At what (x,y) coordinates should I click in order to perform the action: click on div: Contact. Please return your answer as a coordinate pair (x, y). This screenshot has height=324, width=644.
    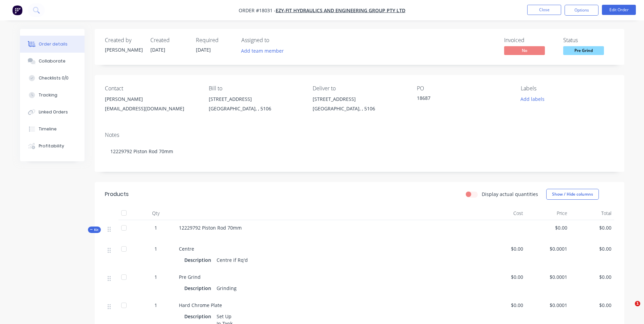
    Looking at the image, I should click on (151, 88).